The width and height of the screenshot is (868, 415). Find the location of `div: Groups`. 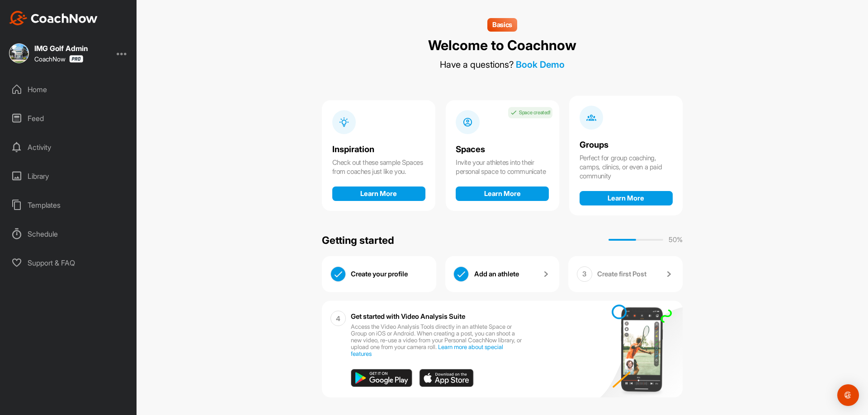

div: Groups is located at coordinates (626, 145).